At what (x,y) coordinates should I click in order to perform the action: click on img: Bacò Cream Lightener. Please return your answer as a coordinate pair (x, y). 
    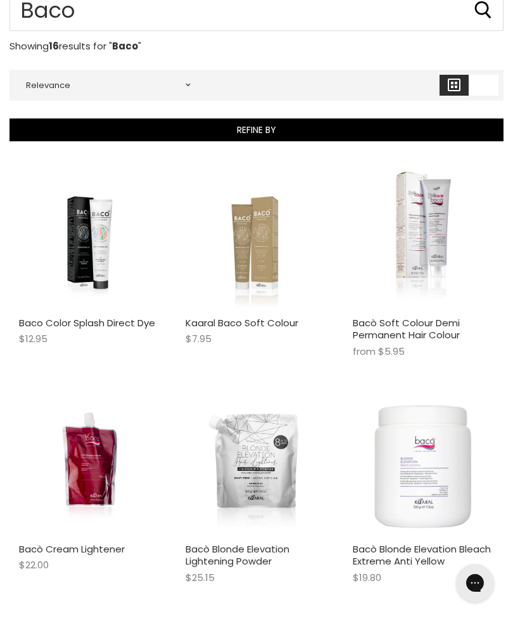
    Looking at the image, I should click on (89, 465).